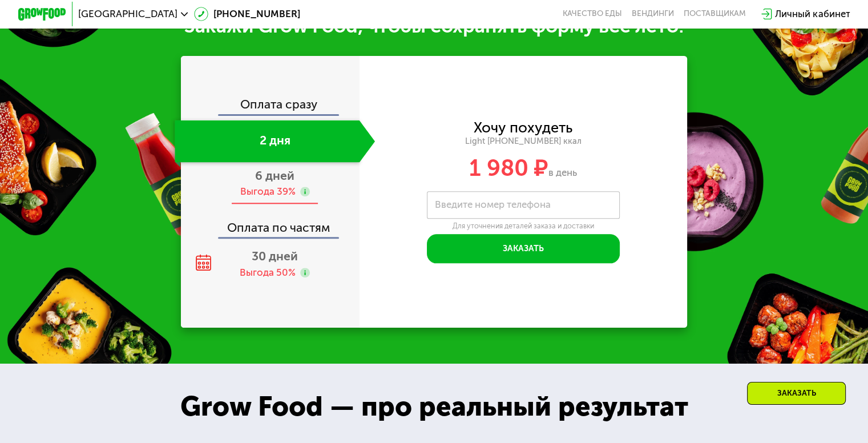 The image size is (868, 443). I want to click on div: Выгода 50%, so click(268, 273).